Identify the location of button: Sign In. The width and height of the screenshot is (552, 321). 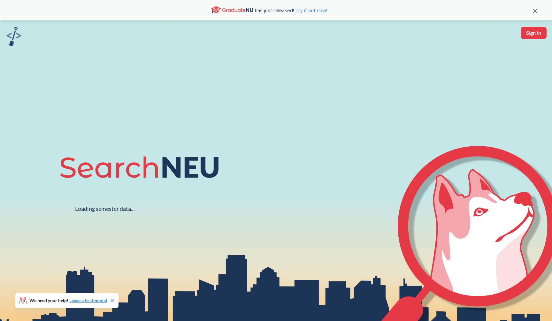
(534, 33).